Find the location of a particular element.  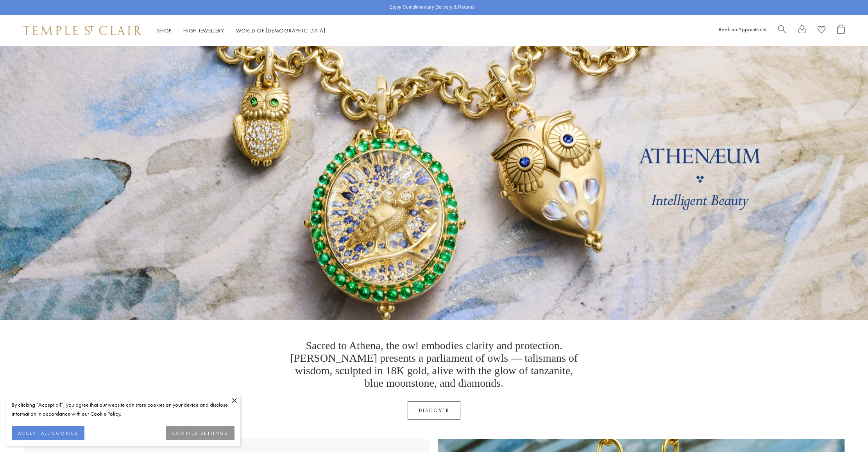

a: Open Shopping Bag is located at coordinates (840, 30).